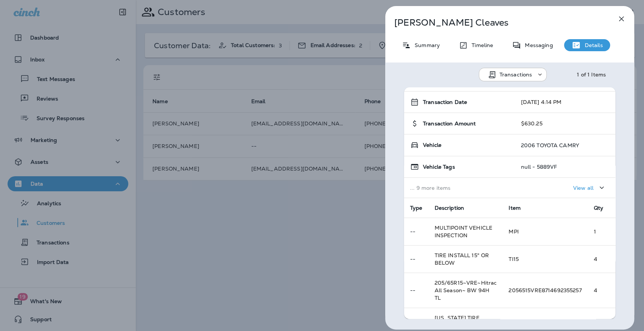 The width and height of the screenshot is (644, 331). What do you see at coordinates (545, 291) in the screenshot?
I see `span: 2056515VRE8714692355257` at bounding box center [545, 291].